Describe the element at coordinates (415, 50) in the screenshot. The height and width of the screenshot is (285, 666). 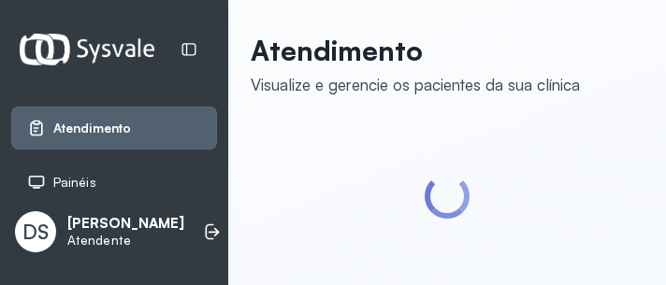
I see `p: Atendimento` at that location.